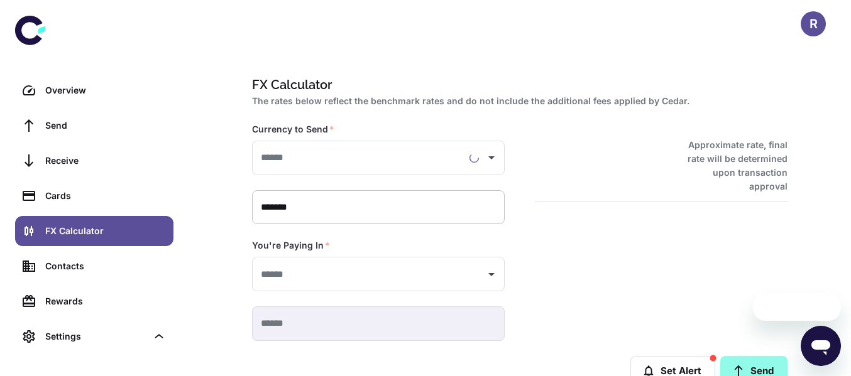  I want to click on a: Overview, so click(94, 90).